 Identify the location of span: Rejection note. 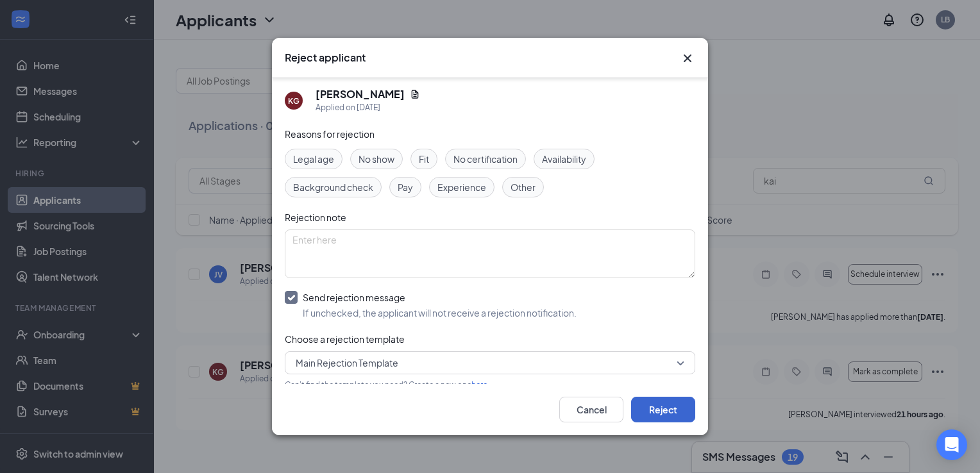
(315, 217).